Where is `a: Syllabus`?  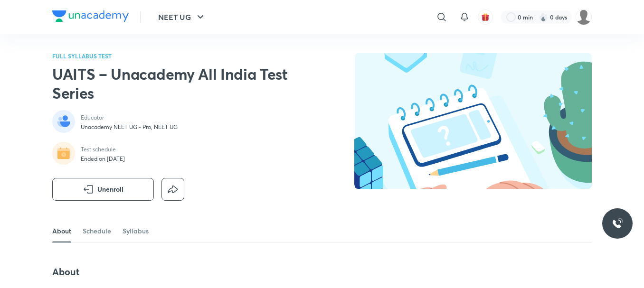 a: Syllabus is located at coordinates (136, 231).